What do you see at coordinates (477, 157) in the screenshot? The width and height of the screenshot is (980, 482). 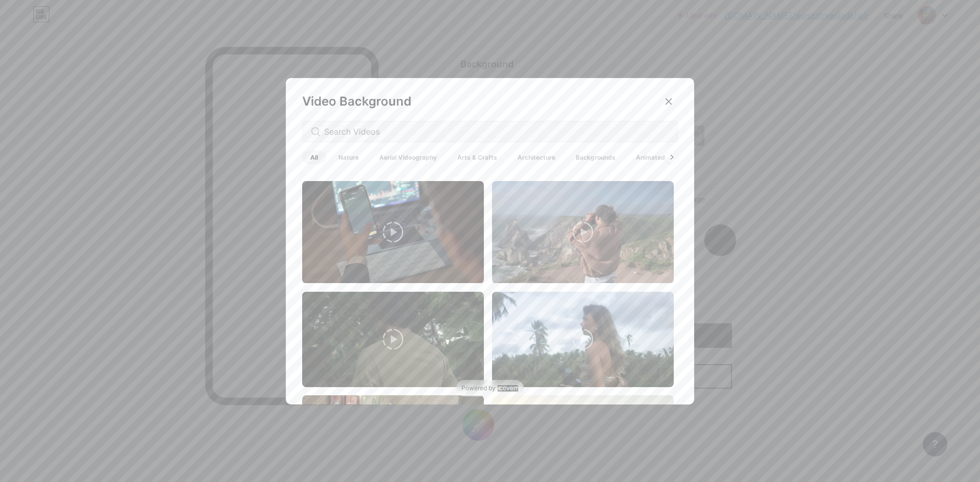 I see `span: Arts & Crafts` at bounding box center [477, 157].